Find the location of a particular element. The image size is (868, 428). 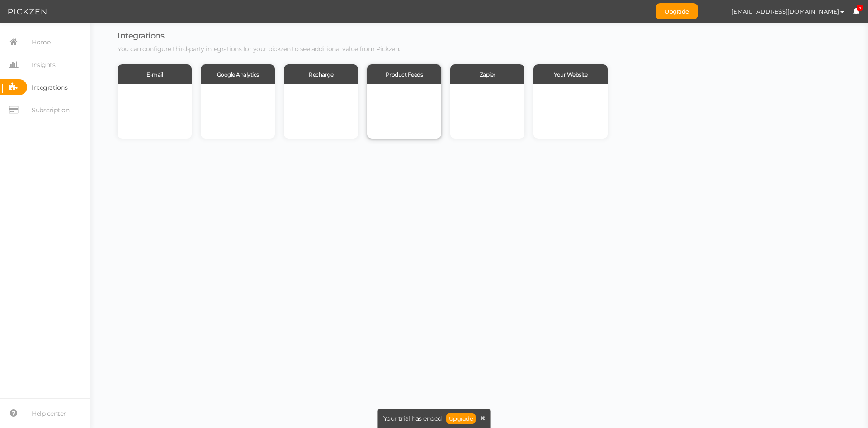

span: Product Feeds is located at coordinates (404, 74).